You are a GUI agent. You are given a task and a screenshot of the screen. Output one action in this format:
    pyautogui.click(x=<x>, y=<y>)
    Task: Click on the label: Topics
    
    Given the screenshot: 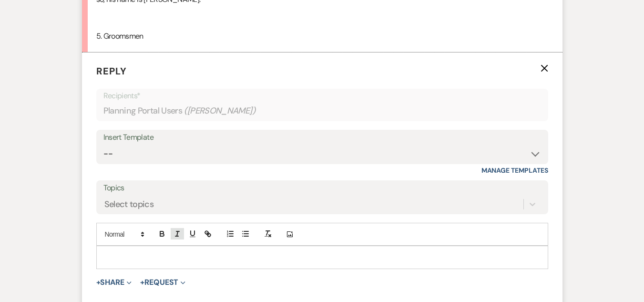 What is the action you would take?
    pyautogui.click(x=322, y=188)
    